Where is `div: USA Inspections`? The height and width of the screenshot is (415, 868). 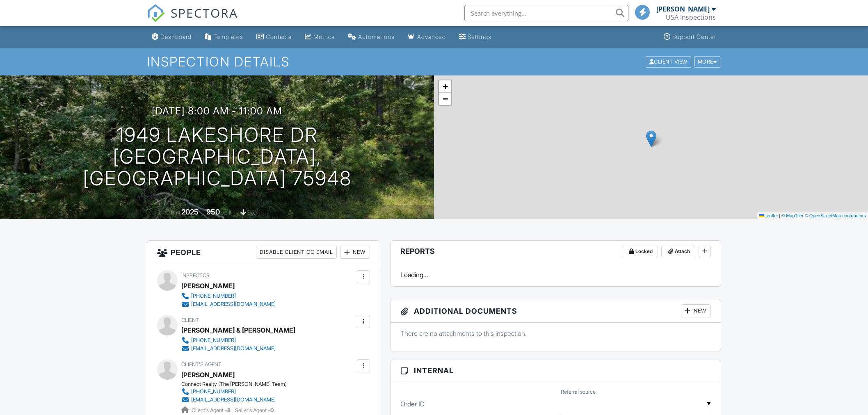 div: USA Inspections is located at coordinates (690, 17).